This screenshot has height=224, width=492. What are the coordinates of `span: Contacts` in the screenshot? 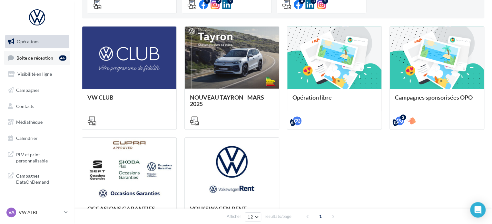 It's located at (25, 106).